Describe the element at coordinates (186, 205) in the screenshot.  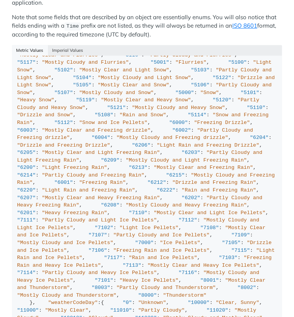
I see `span: "Mostly Cloudy and Heavy Freezing Rain"` at that location.